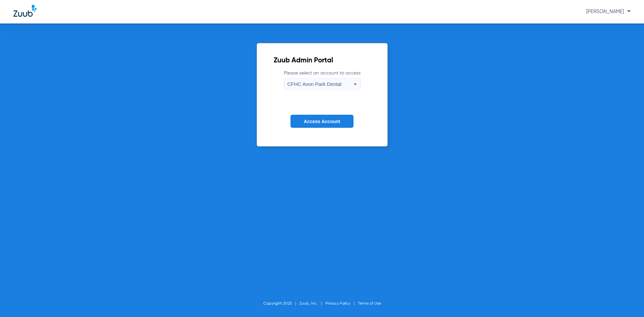 The width and height of the screenshot is (644, 317). I want to click on button: Access Account, so click(322, 121).